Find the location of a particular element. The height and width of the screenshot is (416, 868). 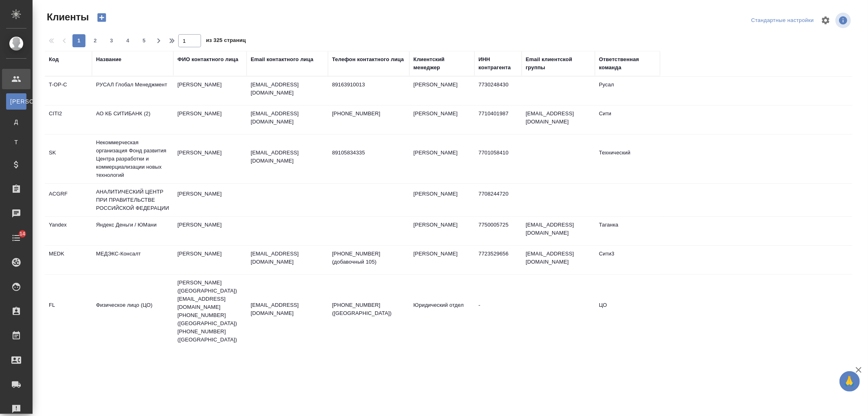

button: 2 is located at coordinates (95, 41).